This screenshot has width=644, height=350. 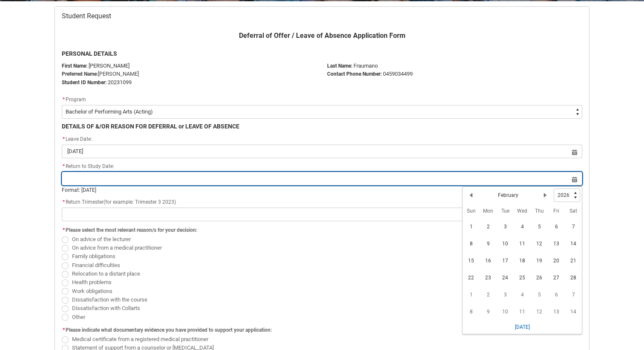 What do you see at coordinates (505, 278) in the screenshot?
I see `td: 2026-02-24` at bounding box center [505, 278].